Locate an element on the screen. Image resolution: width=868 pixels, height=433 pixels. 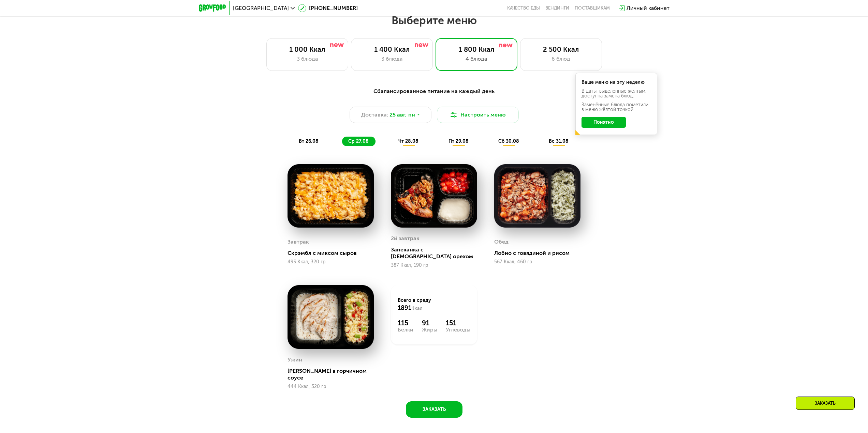
div: 6 блюд is located at coordinates (561, 59).